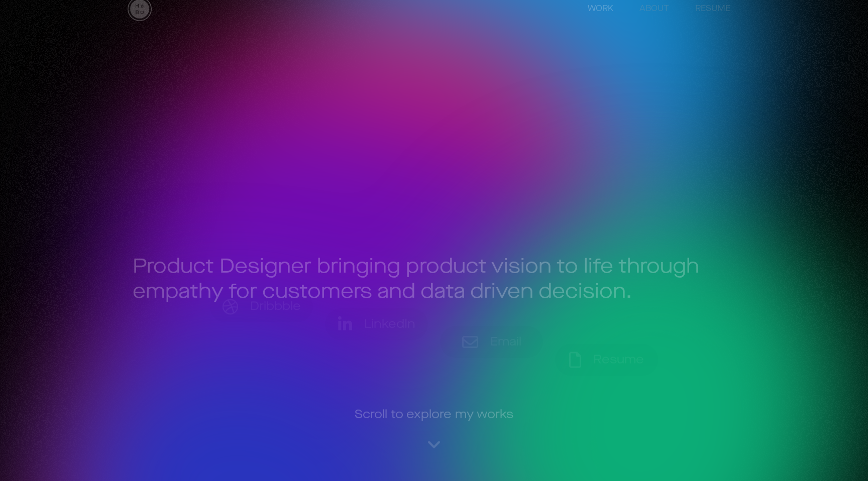 The width and height of the screenshot is (868, 481). Describe the element at coordinates (261, 307) in the screenshot. I see `a: Dribbble` at that location.